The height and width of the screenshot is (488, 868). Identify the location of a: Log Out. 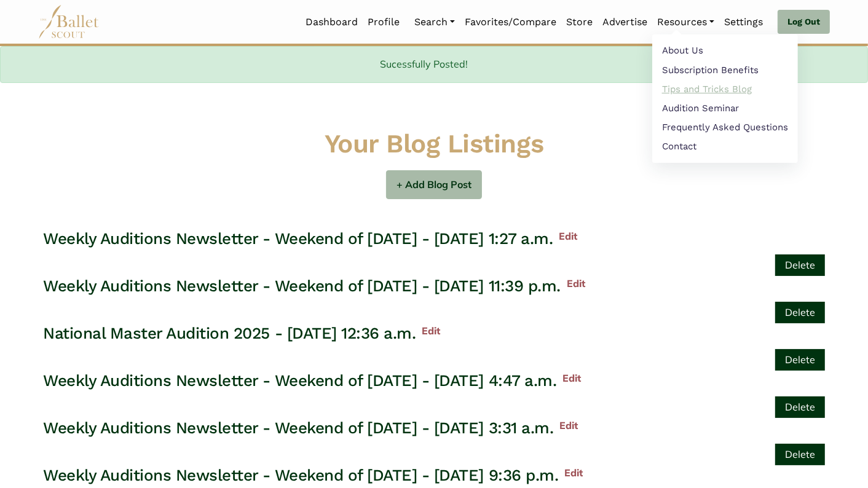
(803, 22).